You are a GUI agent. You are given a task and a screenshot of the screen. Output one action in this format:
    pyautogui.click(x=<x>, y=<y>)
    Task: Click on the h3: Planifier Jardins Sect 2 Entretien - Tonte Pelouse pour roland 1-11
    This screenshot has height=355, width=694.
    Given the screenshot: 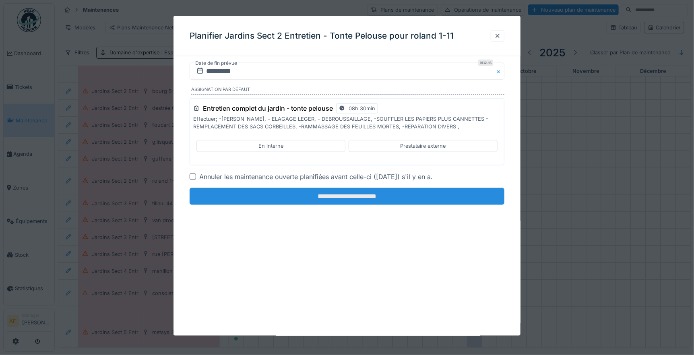 What is the action you would take?
    pyautogui.click(x=322, y=36)
    